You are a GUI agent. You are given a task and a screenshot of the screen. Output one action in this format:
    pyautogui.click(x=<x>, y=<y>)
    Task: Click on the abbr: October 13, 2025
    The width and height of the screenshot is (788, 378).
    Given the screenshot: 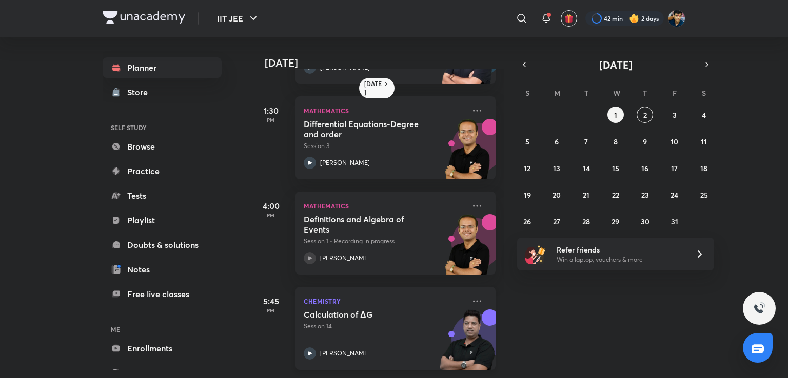 What is the action you would take?
    pyautogui.click(x=556, y=168)
    